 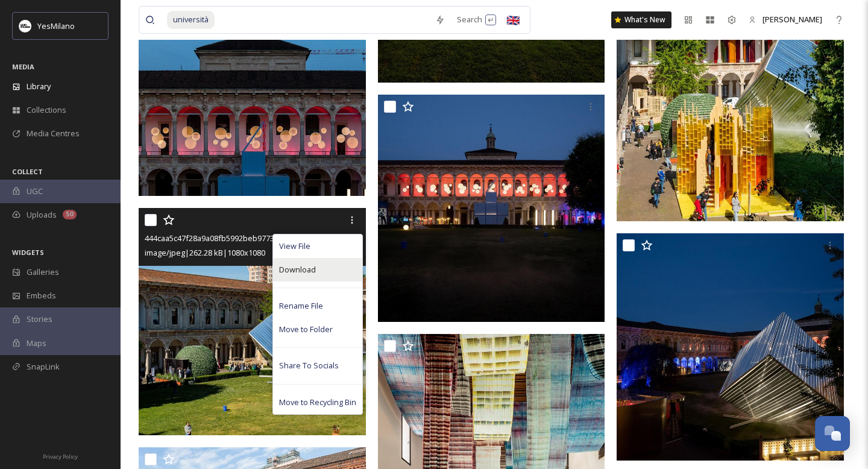 What do you see at coordinates (56, 26) in the screenshot?
I see `span: YesMilano` at bounding box center [56, 26].